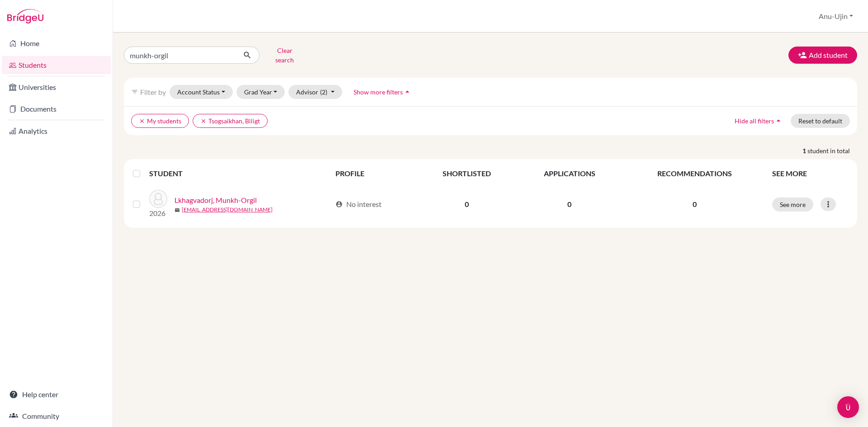 This screenshot has width=868, height=427. Describe the element at coordinates (180, 55) in the screenshot. I see `input: Find student by name...` at that location.